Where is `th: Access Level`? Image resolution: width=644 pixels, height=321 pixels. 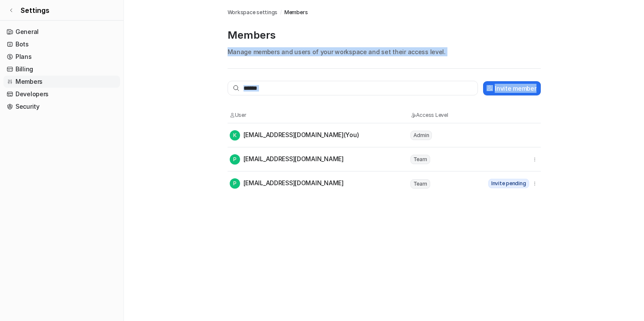
th: Access Level is located at coordinates (449, 116).